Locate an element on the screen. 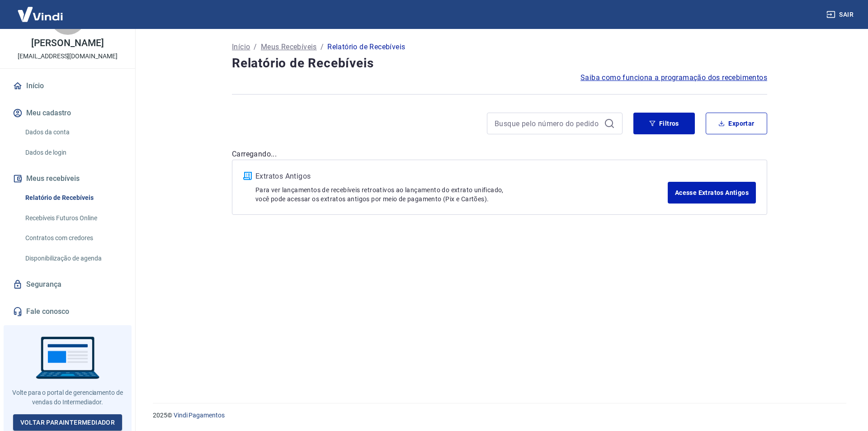 This screenshot has height=431, width=868. input: Busque pelo número do pedido is located at coordinates (548, 123).